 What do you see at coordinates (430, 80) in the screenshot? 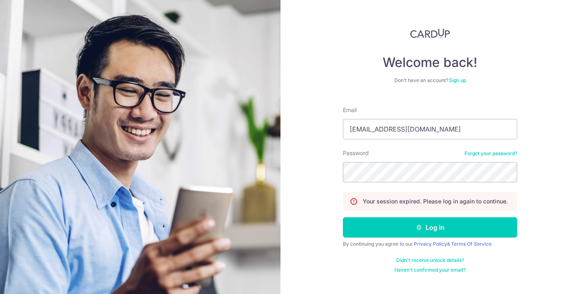
I see `div: Don’t have an account?` at bounding box center [430, 80].